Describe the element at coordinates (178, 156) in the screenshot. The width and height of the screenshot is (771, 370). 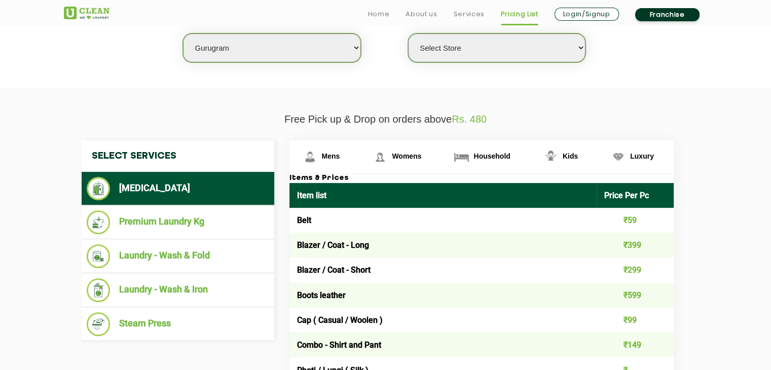
I see `h4: Select Services` at that location.